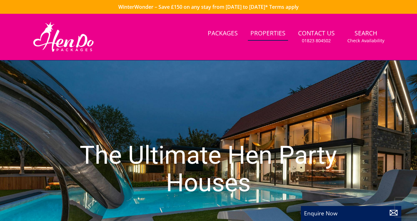  What do you see at coordinates (63, 37) in the screenshot?
I see `img: Hen Do Packages` at bounding box center [63, 37].